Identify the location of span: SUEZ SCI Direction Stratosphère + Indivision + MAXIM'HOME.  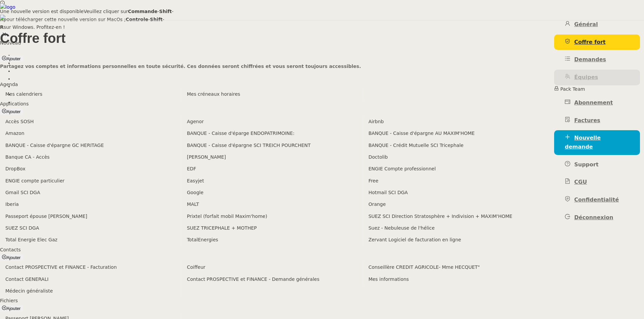
(440, 216).